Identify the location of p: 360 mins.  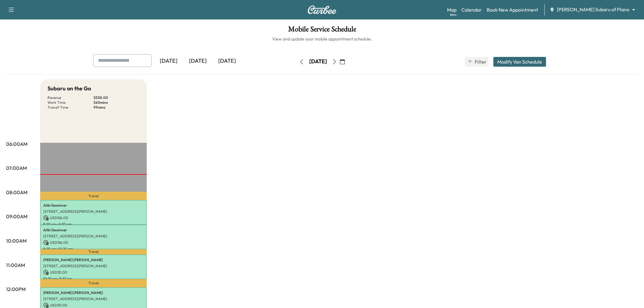
(116, 103).